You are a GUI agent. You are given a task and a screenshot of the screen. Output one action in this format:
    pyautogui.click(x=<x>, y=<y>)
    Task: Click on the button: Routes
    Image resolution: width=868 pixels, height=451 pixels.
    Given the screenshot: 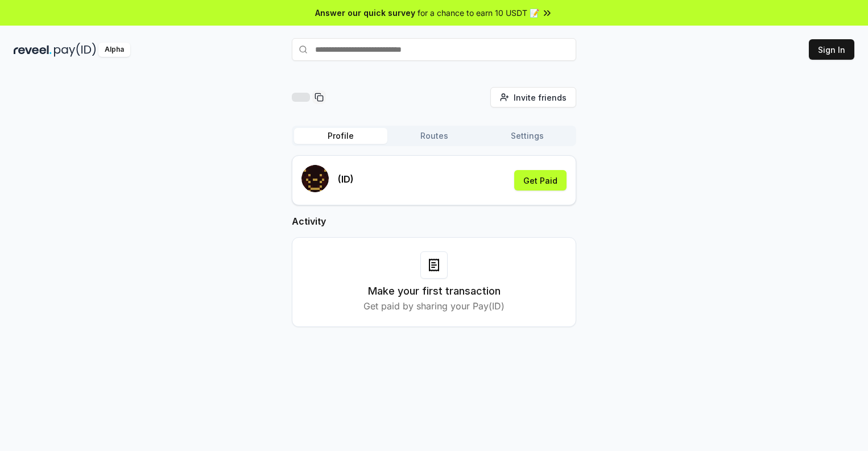 What is the action you would take?
    pyautogui.click(x=434, y=136)
    